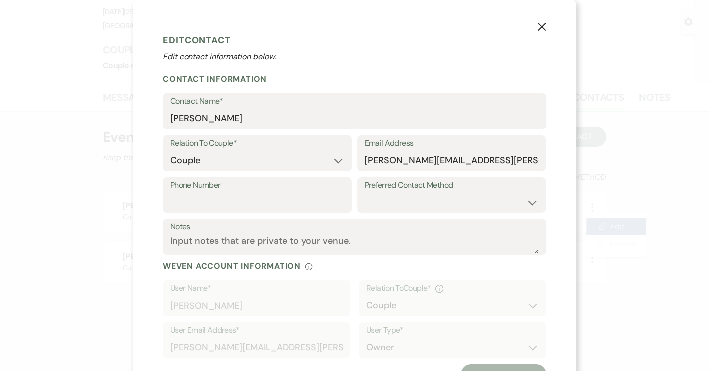 The image size is (709, 371). Describe the element at coordinates (452, 185) in the screenshot. I see `label: Preferred Contact Method` at that location.